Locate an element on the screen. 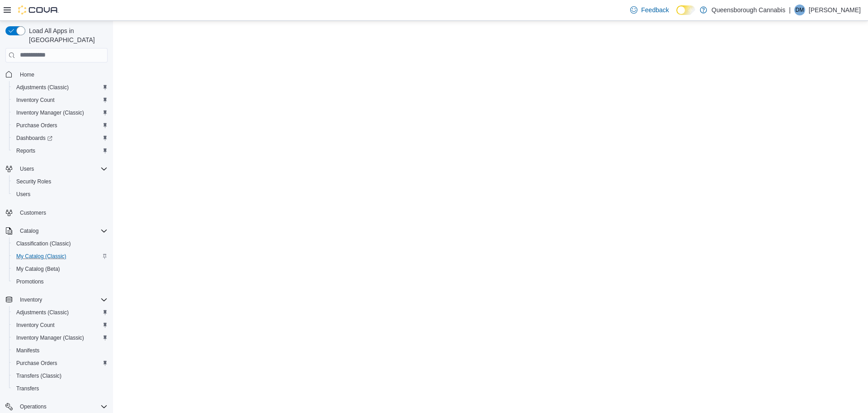 The width and height of the screenshot is (868, 413). img: Cova is located at coordinates (39, 10).